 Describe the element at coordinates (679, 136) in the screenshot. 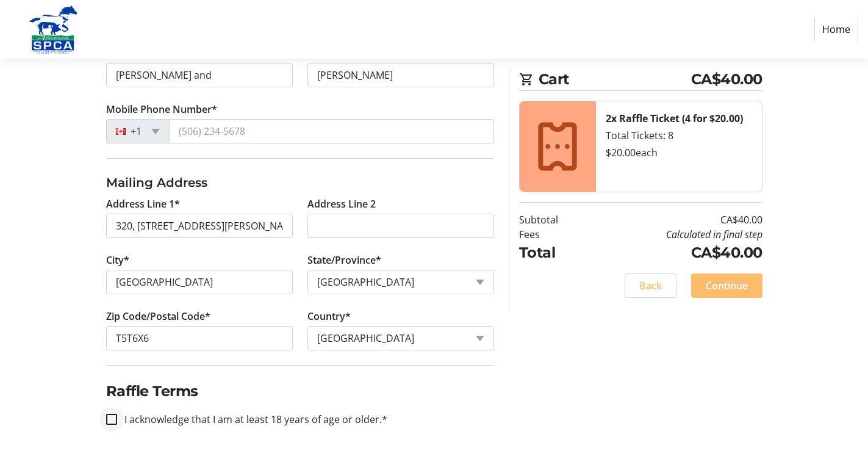

I see `div: Total Tickets: 8` at that location.